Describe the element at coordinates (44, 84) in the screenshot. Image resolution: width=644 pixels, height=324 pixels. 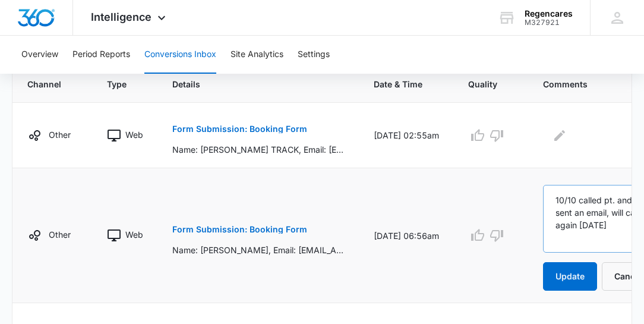
I see `span: Channel` at that location.